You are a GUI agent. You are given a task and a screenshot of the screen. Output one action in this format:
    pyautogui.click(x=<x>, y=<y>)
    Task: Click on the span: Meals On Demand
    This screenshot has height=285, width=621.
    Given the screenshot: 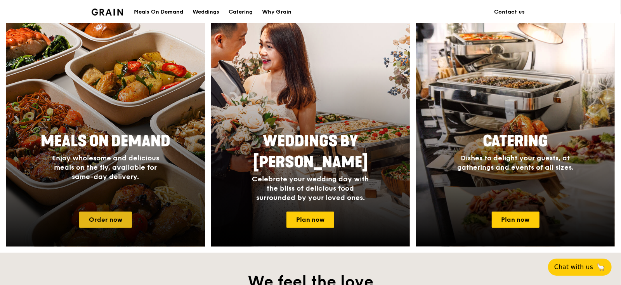 What is the action you would take?
    pyautogui.click(x=106, y=141)
    